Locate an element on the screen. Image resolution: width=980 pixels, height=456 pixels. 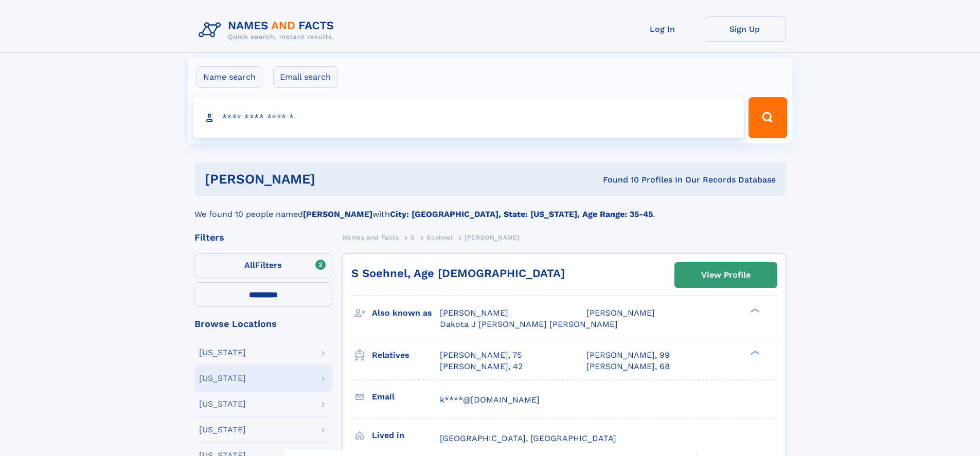
h3: Lived in is located at coordinates (406, 435).